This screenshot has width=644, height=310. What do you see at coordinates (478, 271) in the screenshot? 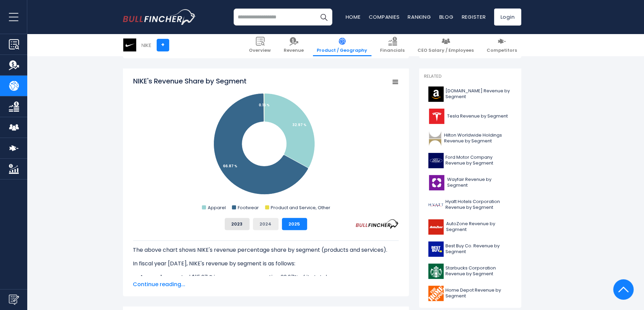
I see `span: Starbucks Corporation Revenue by Segment` at bounding box center [478, 271].